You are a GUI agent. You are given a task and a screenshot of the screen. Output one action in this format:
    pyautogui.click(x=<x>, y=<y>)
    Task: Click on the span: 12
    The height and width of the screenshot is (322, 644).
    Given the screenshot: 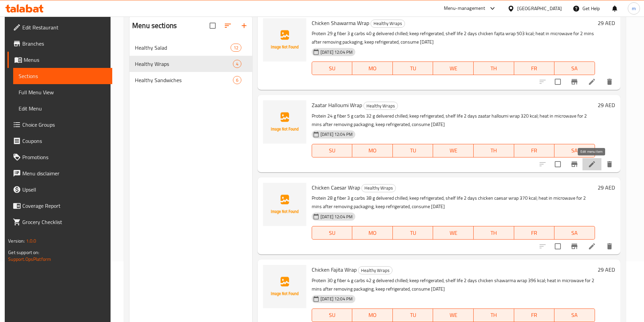 What is the action you would take?
    pyautogui.click(x=236, y=48)
    